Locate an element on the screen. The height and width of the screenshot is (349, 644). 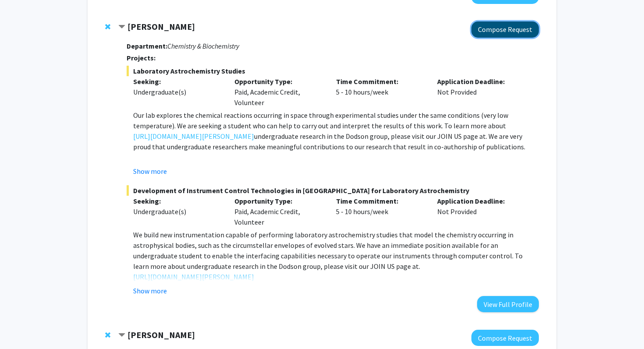
span: Remove Leah Dodson from bookmarks is located at coordinates (108, 27).